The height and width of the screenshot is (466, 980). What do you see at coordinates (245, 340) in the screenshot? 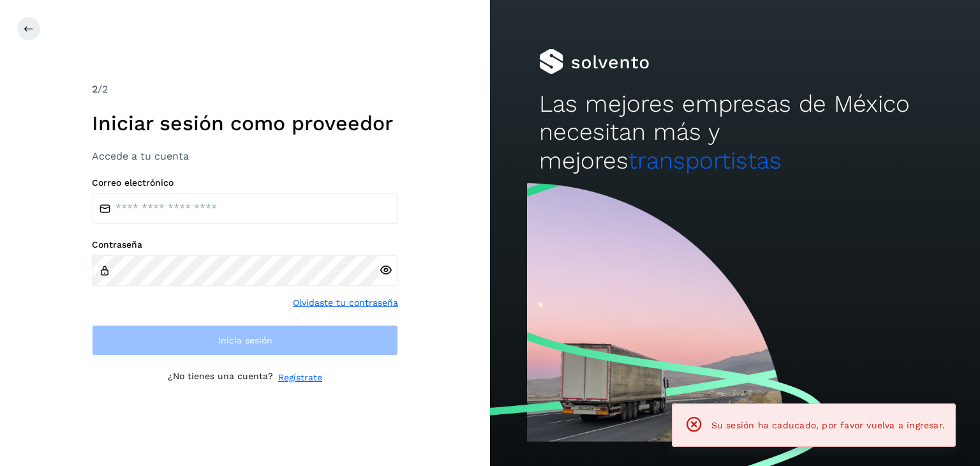
I see `span: Inicia sesión` at bounding box center [245, 340].